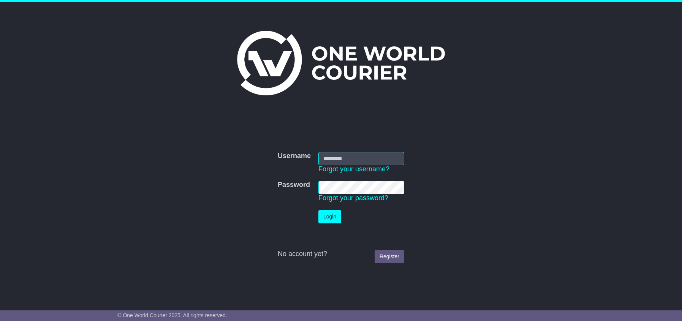  What do you see at coordinates (294, 185) in the screenshot?
I see `label: Password` at bounding box center [294, 185].